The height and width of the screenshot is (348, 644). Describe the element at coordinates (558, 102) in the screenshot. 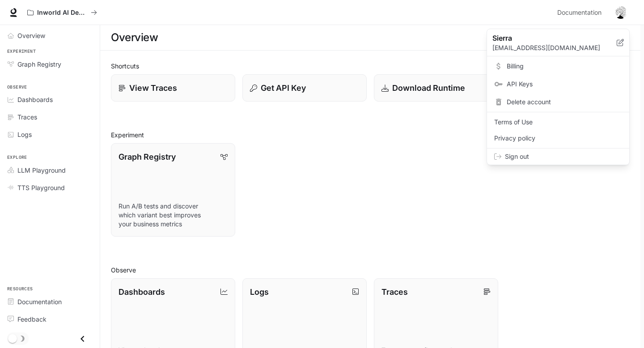

I see `div: Delete account` at that location.